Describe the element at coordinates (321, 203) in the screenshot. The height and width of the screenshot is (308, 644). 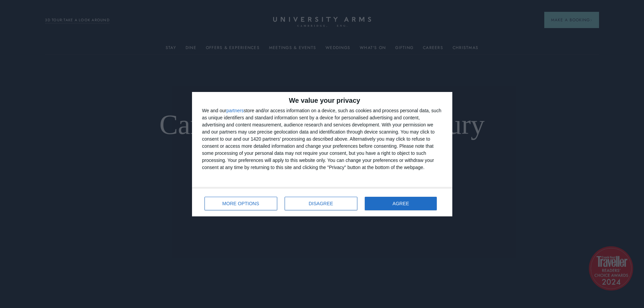
I see `span: DISAGREE` at that location.